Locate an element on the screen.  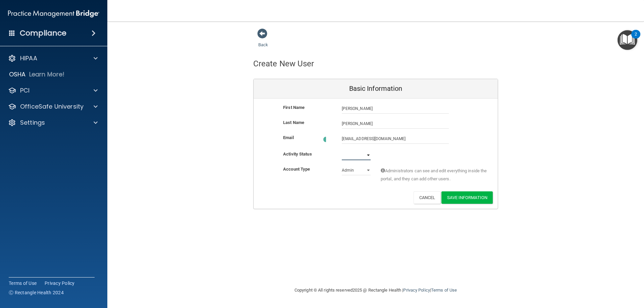
div: Basic Information is located at coordinates (375, 89).